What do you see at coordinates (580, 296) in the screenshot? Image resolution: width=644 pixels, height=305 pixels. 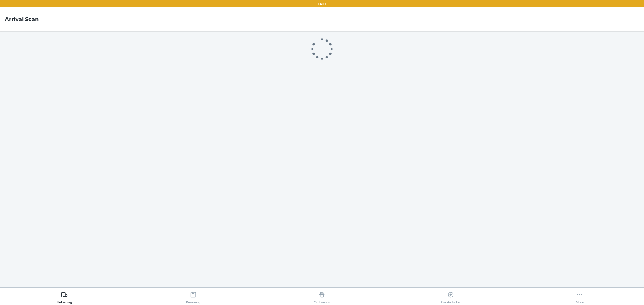 I see `button: More` at bounding box center [580, 296].